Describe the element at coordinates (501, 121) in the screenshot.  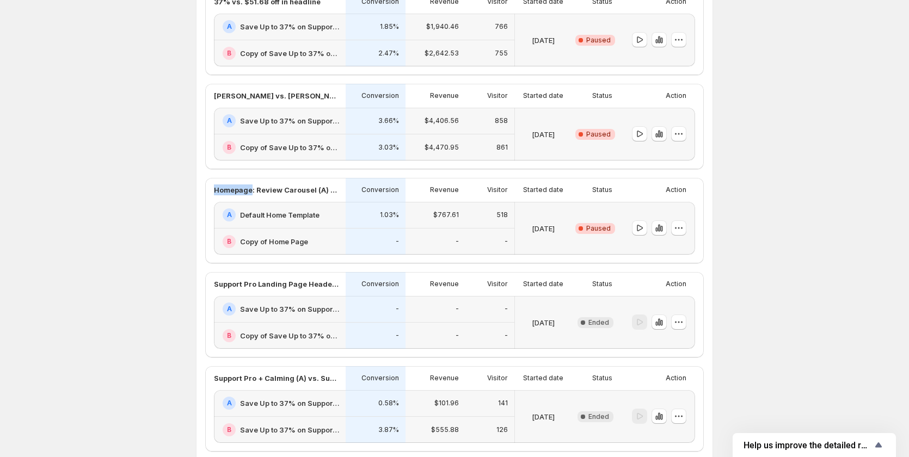
I see `p: 858` at that location.